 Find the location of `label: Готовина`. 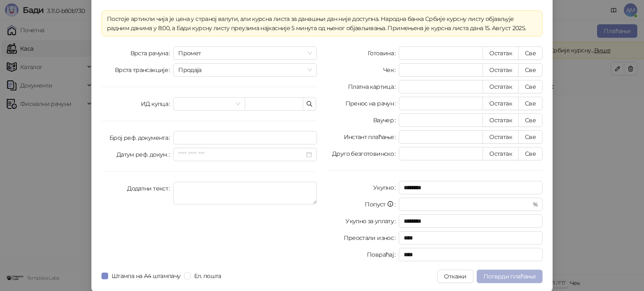

label: Готовина is located at coordinates (383, 53).